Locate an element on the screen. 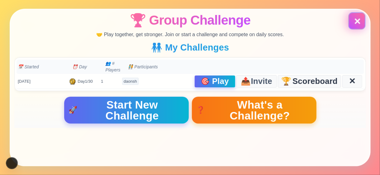  div: 📅 Started is located at coordinates (45, 67).